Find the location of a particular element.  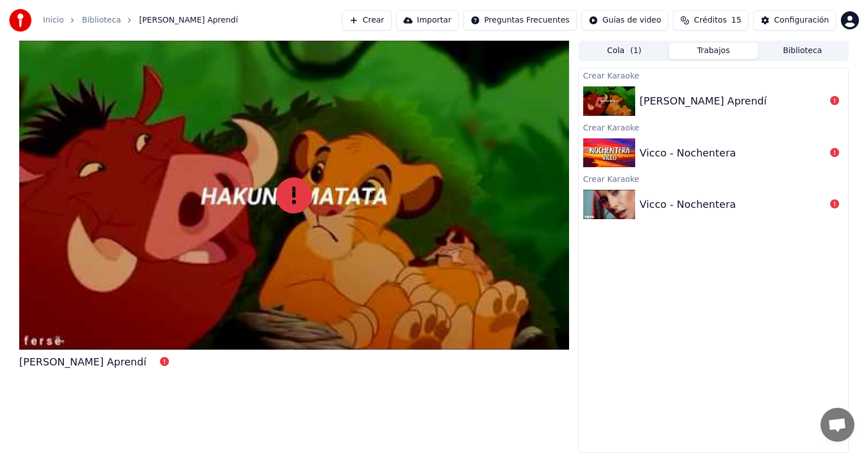

div: Configuración is located at coordinates (801, 20).